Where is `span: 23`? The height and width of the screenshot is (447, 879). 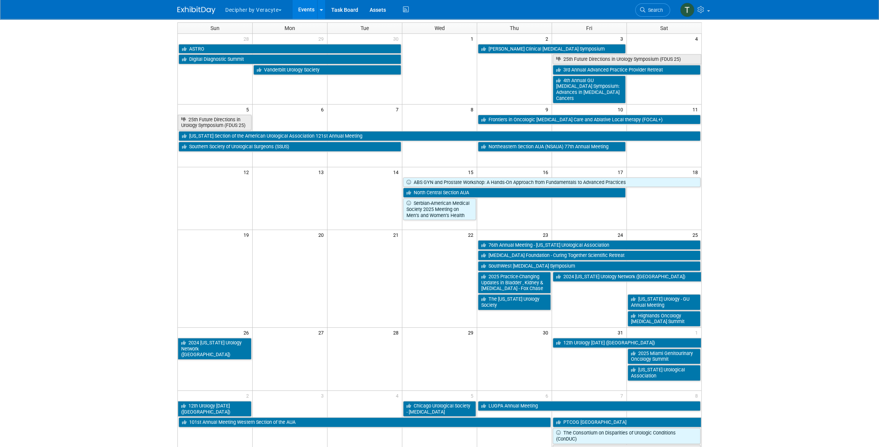 span: 23 is located at coordinates (547, 234).